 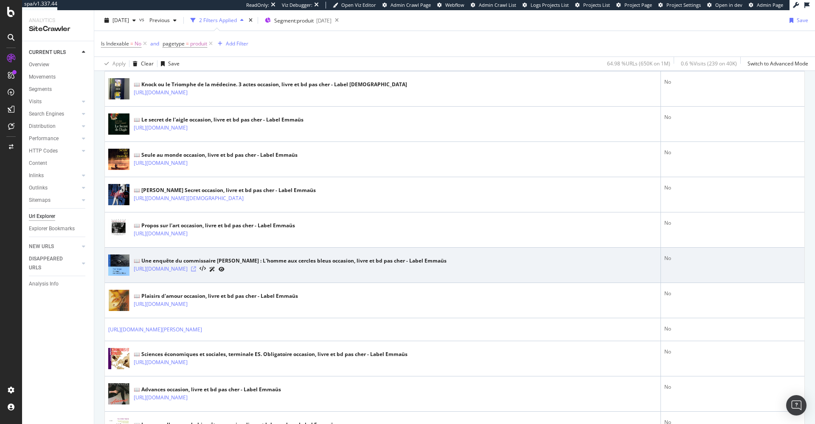 I want to click on a: Inlinks, so click(x=54, y=175).